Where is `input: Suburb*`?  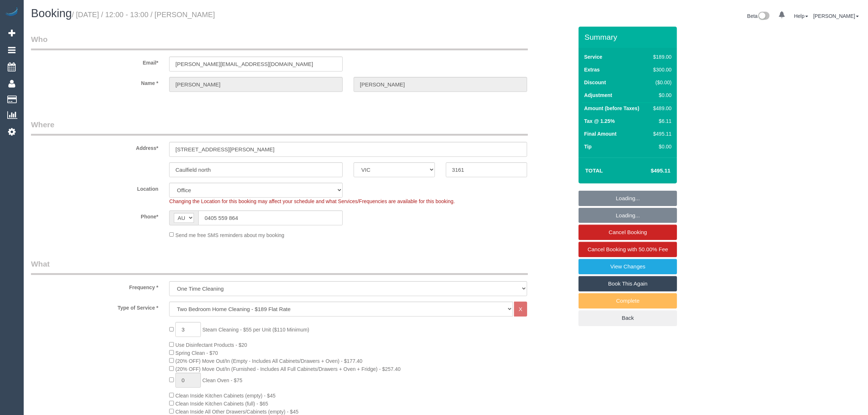
input: Suburb* is located at coordinates (256, 169).